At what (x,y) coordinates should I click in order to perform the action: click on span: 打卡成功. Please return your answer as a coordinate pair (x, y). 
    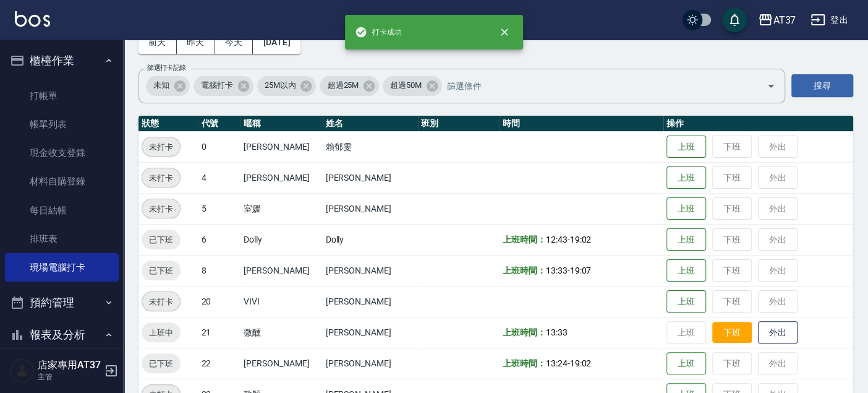
    Looking at the image, I should click on (378, 32).